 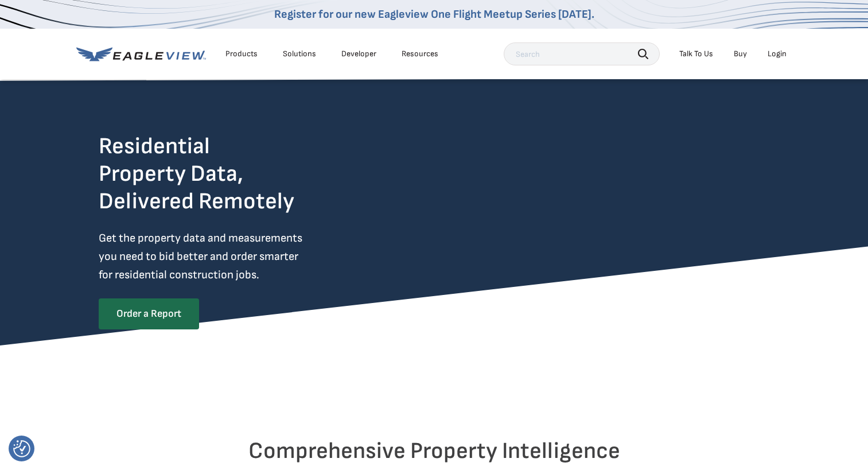 I want to click on a: Order a Report, so click(x=149, y=314).